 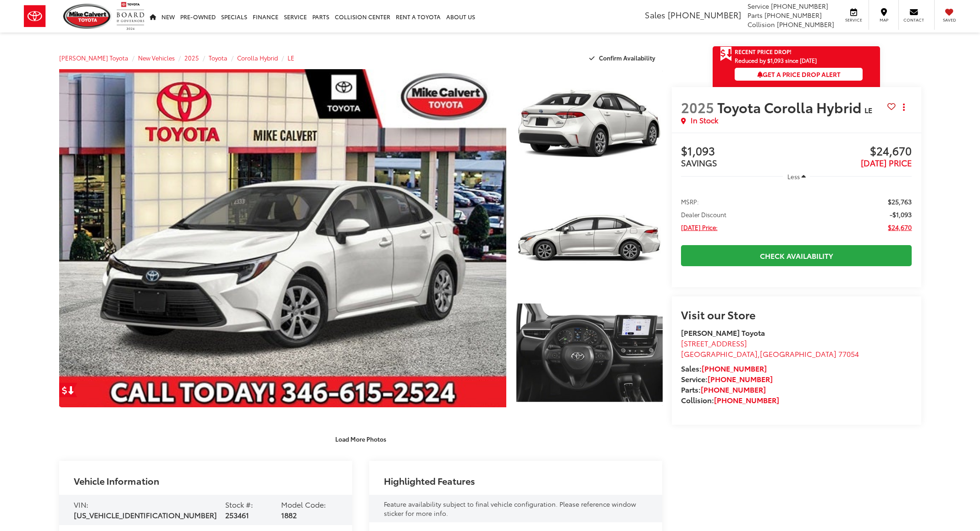 I want to click on button: Less, so click(x=796, y=176).